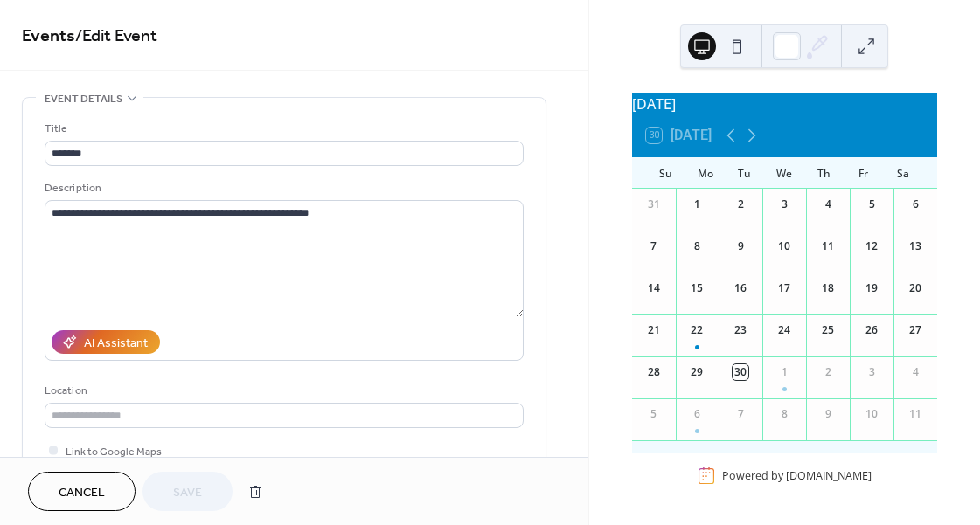 The height and width of the screenshot is (525, 980). Describe the element at coordinates (828, 288) in the screenshot. I see `div: 18` at that location.